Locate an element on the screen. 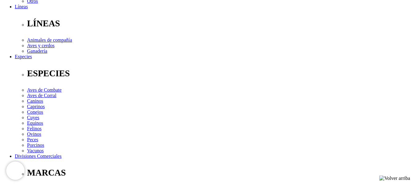  span: Porcinos is located at coordinates (36, 145).